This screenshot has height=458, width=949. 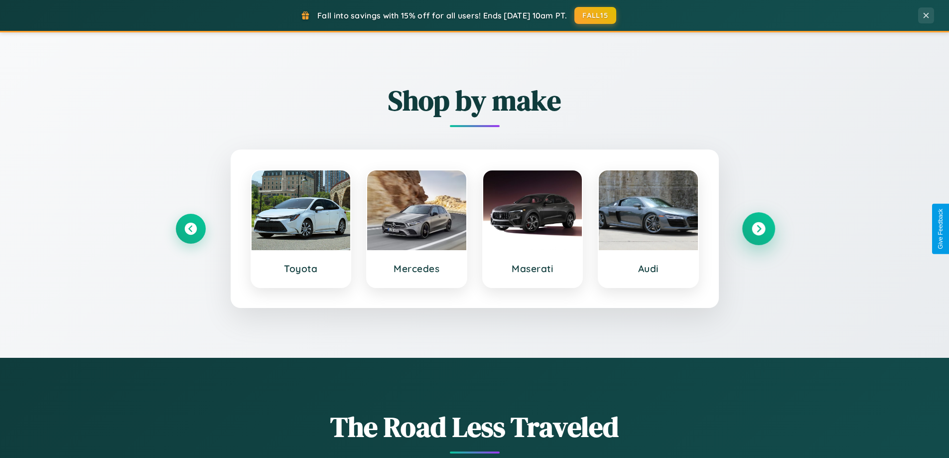 What do you see at coordinates (475, 426) in the screenshot?
I see `h1: The Road Less Traveled` at bounding box center [475, 426].